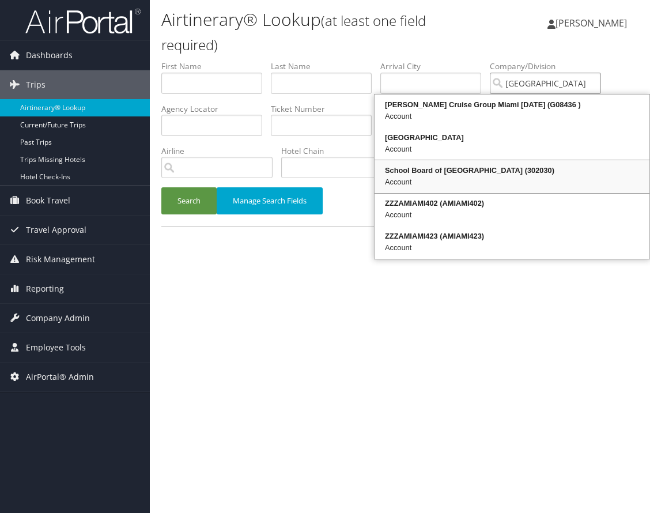  I want to click on img: airportal-logo.png, so click(83, 21).